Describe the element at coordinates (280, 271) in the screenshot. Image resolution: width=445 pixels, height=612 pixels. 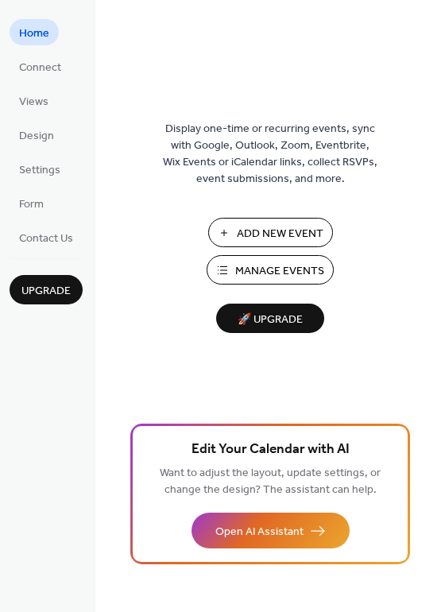
I see `span: Manage Events` at that location.